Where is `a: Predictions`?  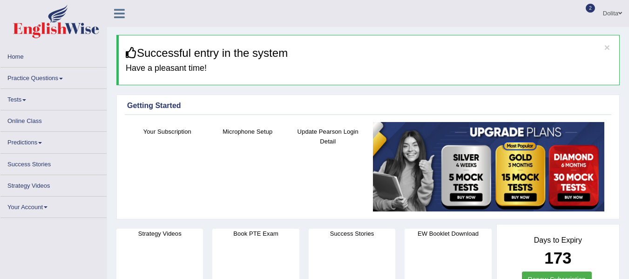 a: Predictions is located at coordinates (54, 141).